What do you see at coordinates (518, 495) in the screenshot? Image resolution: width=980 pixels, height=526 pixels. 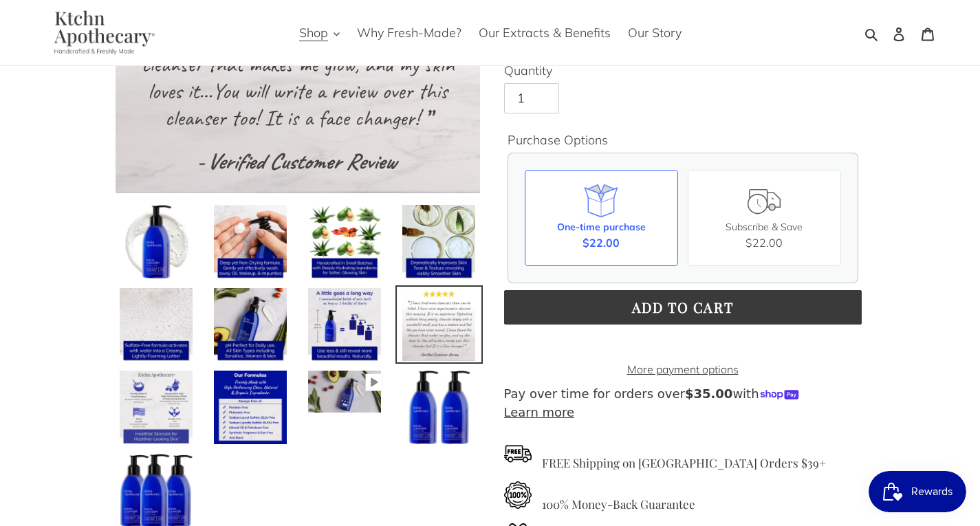 I see `img: guarantee.png` at bounding box center [518, 495].